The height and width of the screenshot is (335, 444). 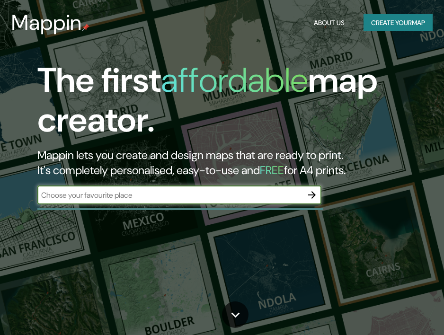 What do you see at coordinates (215, 163) in the screenshot?
I see `h2: Mappin lets you create and design maps that are ready to print. It's completely personalised, eas...` at bounding box center [215, 163].